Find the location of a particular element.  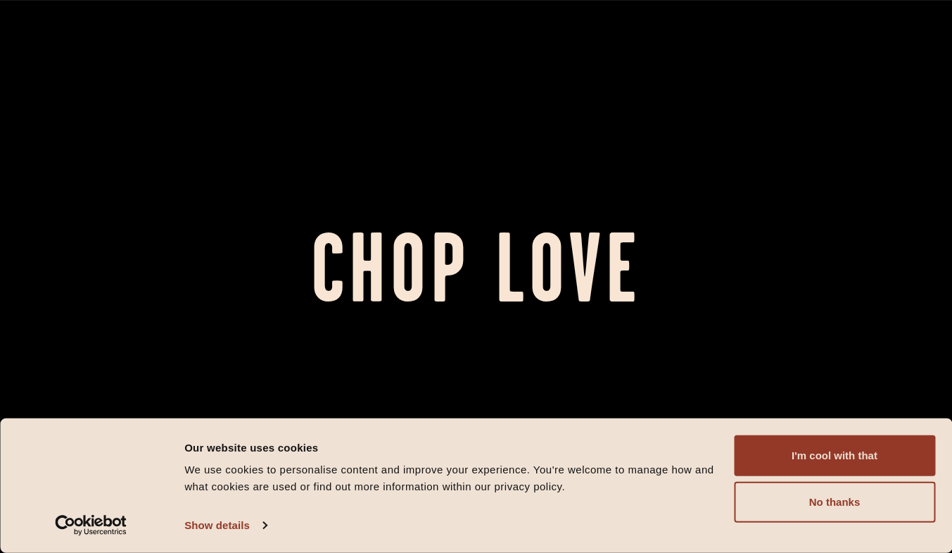

div: Our website uses cookies is located at coordinates (451, 447).